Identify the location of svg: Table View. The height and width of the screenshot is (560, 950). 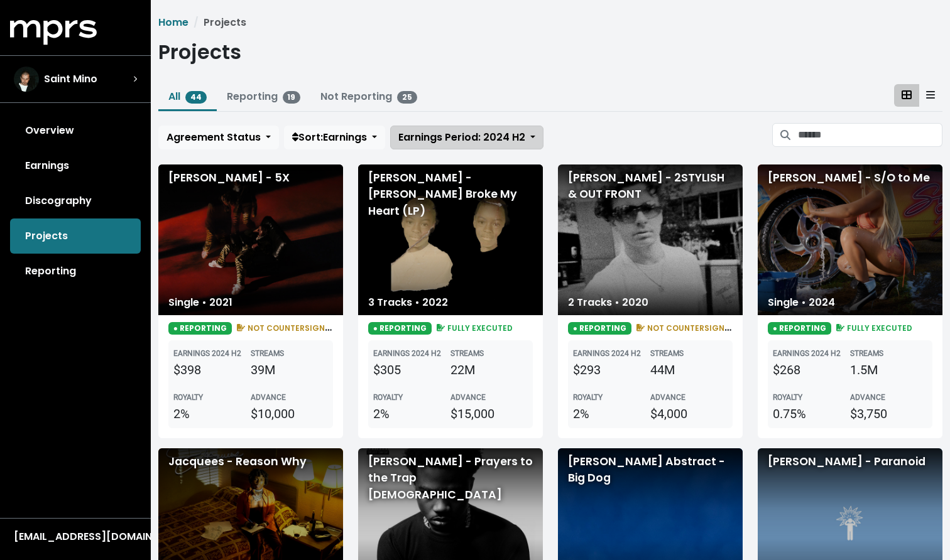
(930, 95).